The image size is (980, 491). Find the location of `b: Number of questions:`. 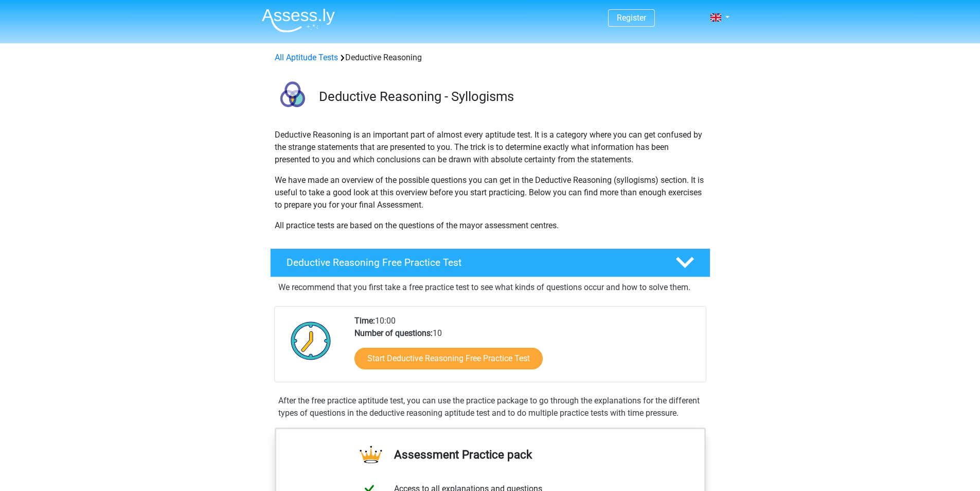

b: Number of questions: is located at coordinates (394, 332).